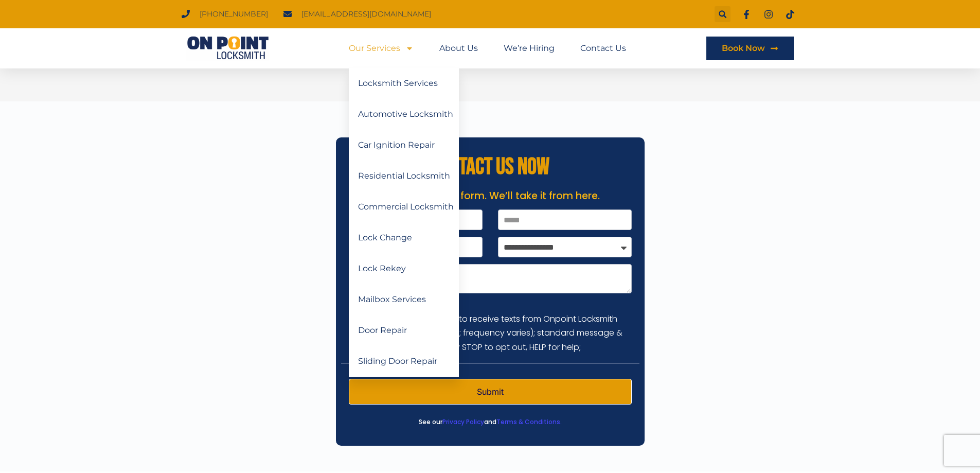 The image size is (980, 473). Describe the element at coordinates (487, 49) in the screenshot. I see `nav: Menu` at that location.